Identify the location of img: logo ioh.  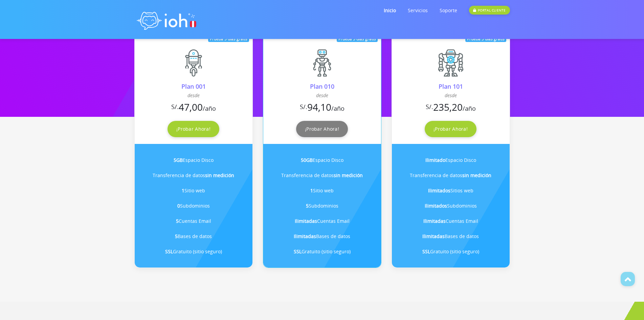
(167, 20).